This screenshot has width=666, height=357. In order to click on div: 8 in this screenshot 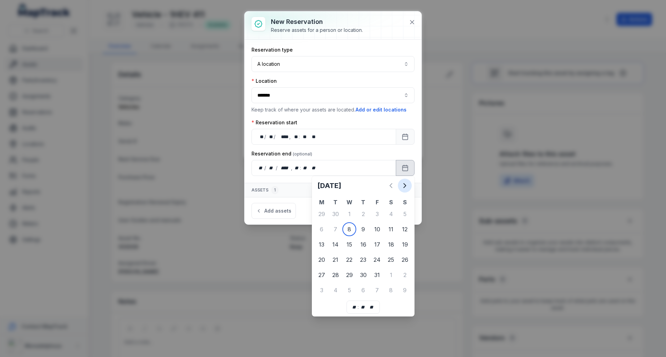, I will do `click(391, 291)`.